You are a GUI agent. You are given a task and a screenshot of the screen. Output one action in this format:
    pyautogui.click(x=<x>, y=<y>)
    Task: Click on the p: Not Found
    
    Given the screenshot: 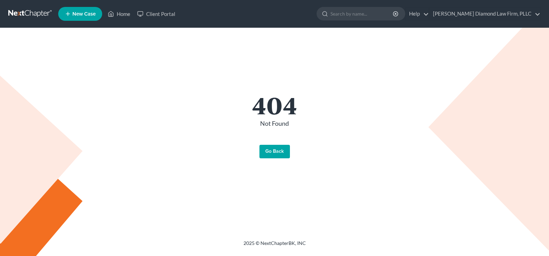 What is the action you would take?
    pyautogui.click(x=275, y=124)
    